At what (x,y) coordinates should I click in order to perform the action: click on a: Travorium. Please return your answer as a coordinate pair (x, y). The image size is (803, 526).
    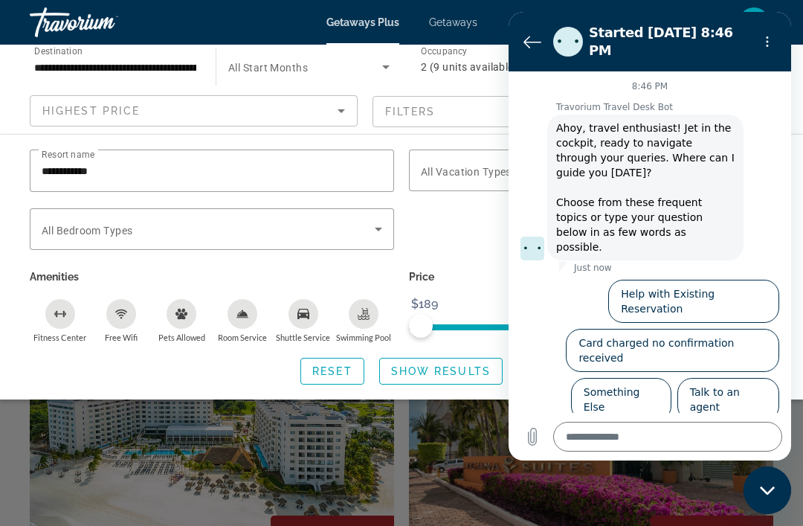
    Looking at the image, I should click on (104, 22).